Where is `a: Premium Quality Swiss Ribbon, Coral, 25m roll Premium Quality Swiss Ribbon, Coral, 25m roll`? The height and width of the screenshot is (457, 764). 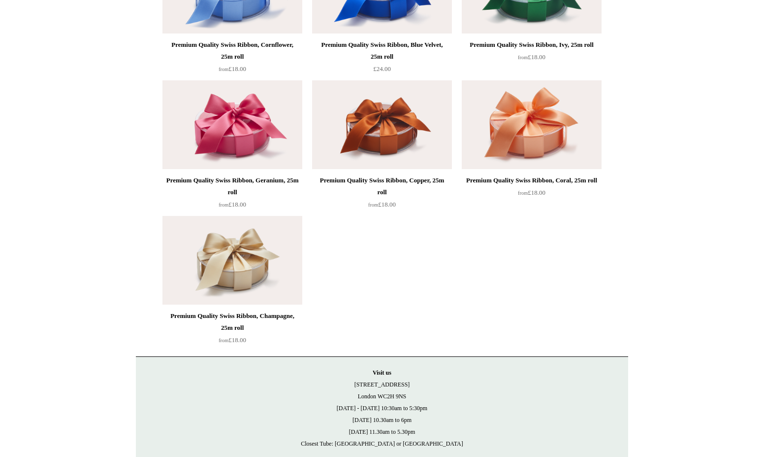
a: Premium Quality Swiss Ribbon, Coral, 25m roll Premium Quality Swiss Ribbon, Coral, 25m roll is located at coordinates (532, 125).